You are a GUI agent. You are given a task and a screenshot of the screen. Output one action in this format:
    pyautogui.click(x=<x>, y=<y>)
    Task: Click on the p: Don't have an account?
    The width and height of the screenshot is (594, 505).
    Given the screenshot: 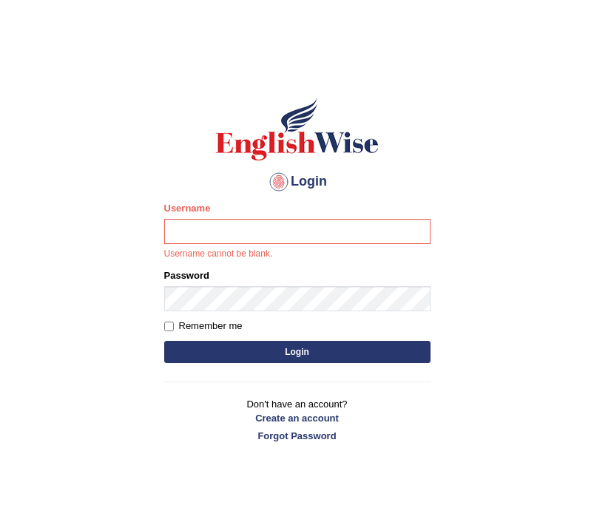 What is the action you would take?
    pyautogui.click(x=297, y=420)
    